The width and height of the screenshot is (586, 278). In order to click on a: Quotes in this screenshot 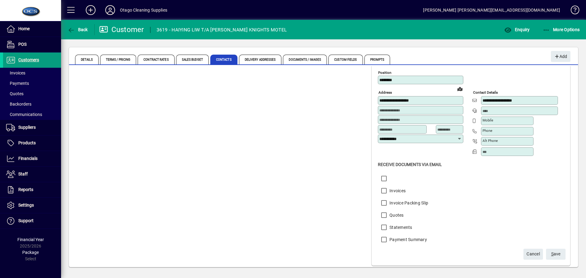, I will do `click(32, 94)`.